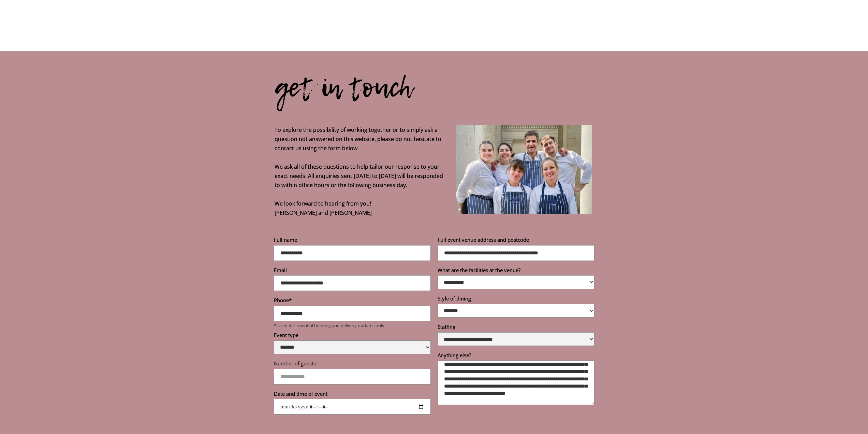 The height and width of the screenshot is (434, 868). I want to click on div: Show slide 8 of 8, so click(458, 18).